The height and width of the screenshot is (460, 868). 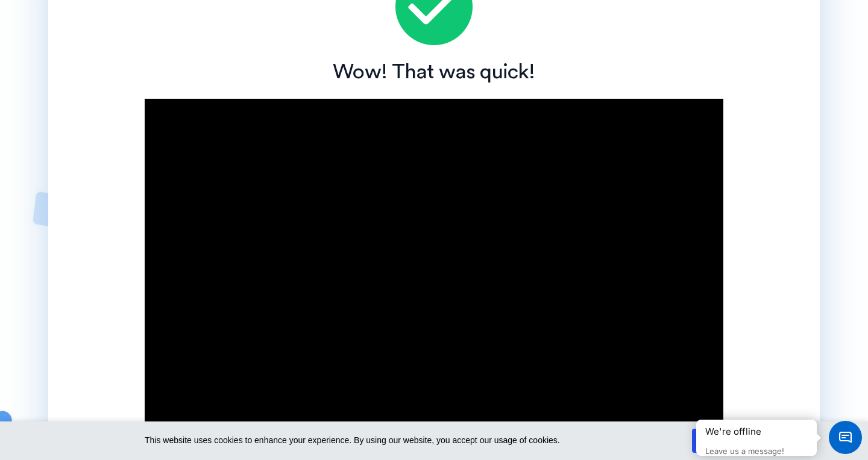 I want to click on p: Leave us a message!, so click(x=757, y=451).